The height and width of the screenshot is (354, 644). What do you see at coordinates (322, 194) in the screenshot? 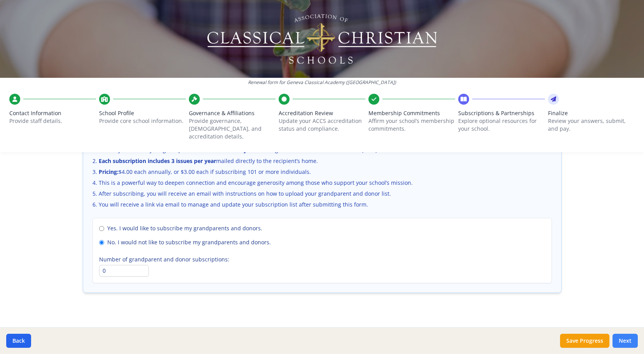
I see `li: After subscribing, you will receive an email with instructions on how to upload your grandparent ...` at bounding box center [322, 194].